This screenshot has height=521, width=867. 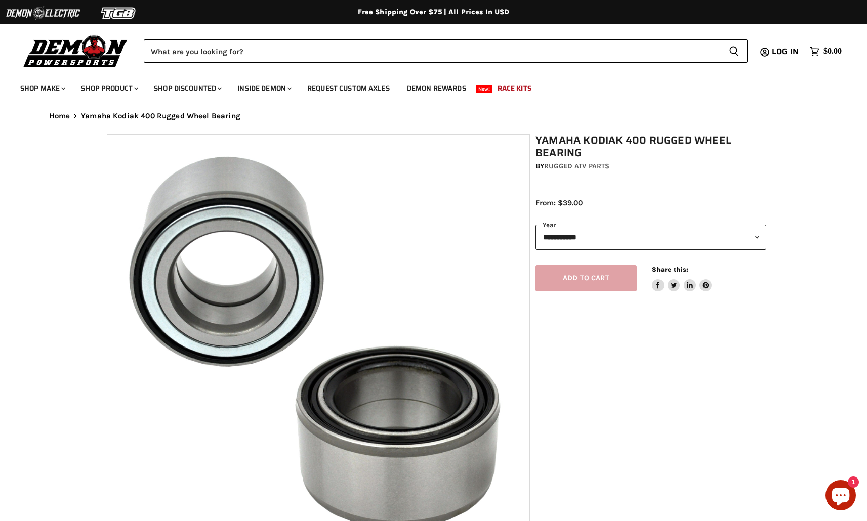 What do you see at coordinates (160, 116) in the screenshot?
I see `span: Yamaha Kodiak 400 Rugged Wheel Bearing` at bounding box center [160, 116].